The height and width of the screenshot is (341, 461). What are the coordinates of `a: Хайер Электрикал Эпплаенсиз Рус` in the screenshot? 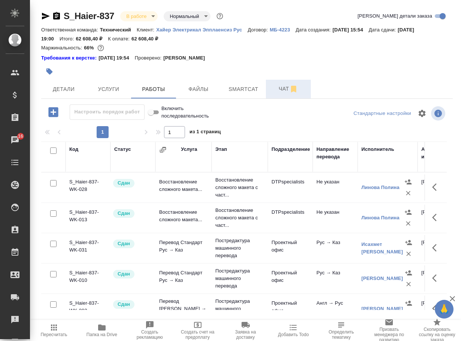 It's located at (202, 29).